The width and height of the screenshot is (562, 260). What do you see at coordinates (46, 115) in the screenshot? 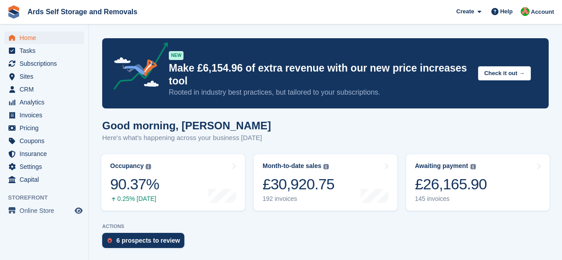
I see `span: Invoices` at bounding box center [46, 115].